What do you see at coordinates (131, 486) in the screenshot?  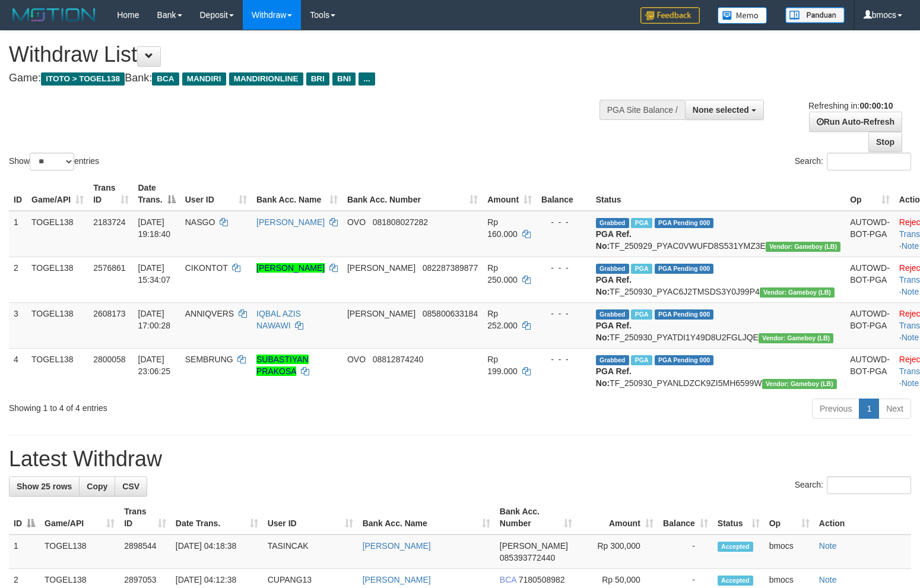 I see `a: CSV` at bounding box center [131, 486].